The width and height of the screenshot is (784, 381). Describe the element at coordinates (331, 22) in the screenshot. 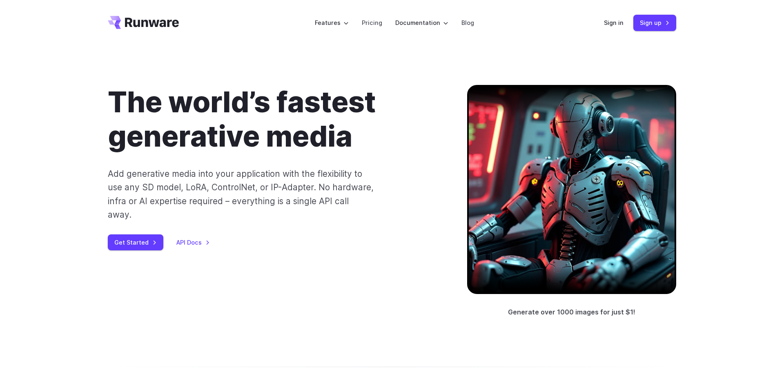

I see `label: Features` at that location.